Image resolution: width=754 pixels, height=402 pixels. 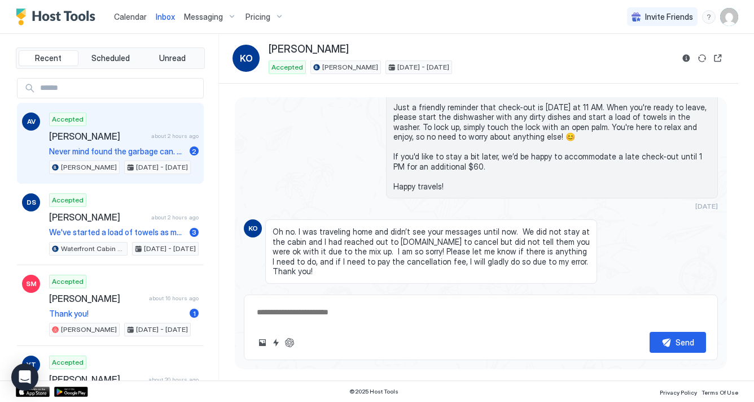 What do you see at coordinates (119, 88) in the screenshot?
I see `input: Input Field` at bounding box center [119, 88].